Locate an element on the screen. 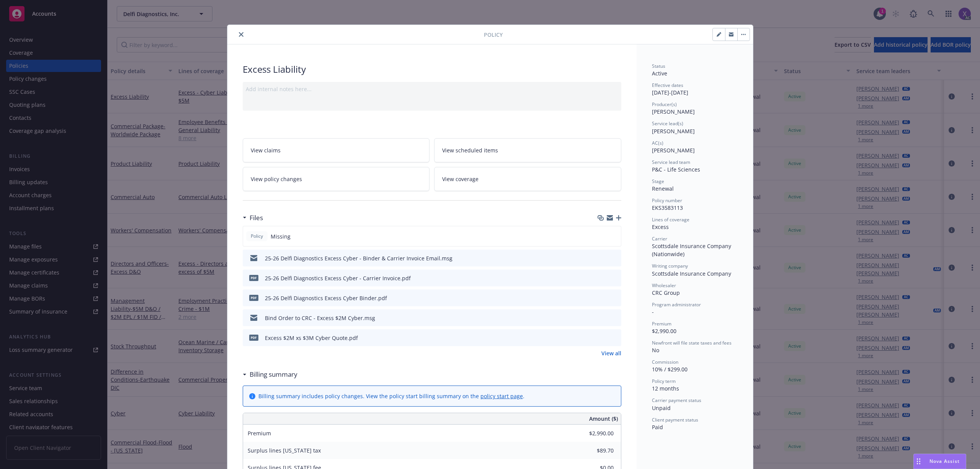 The height and width of the screenshot is (469, 980). div: Bind Order to CRC - Excess $2M Cyber.msg is located at coordinates (320, 318).